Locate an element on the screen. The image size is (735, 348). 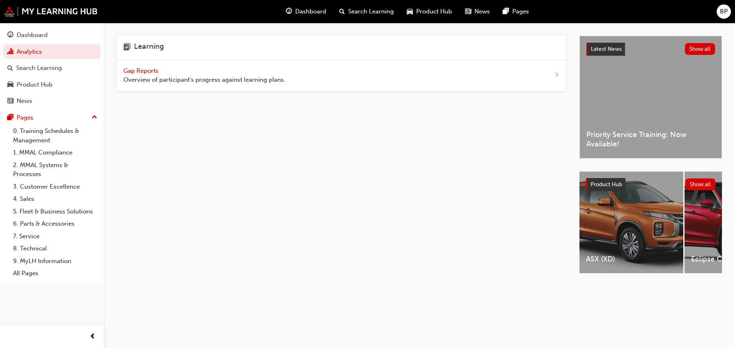
a: Analytics is located at coordinates (52, 52).